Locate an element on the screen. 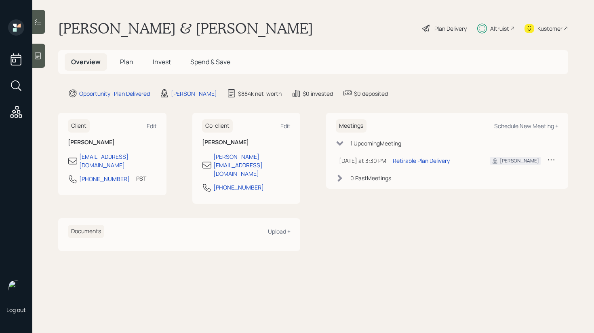  h6: Co-client is located at coordinates (217, 126).